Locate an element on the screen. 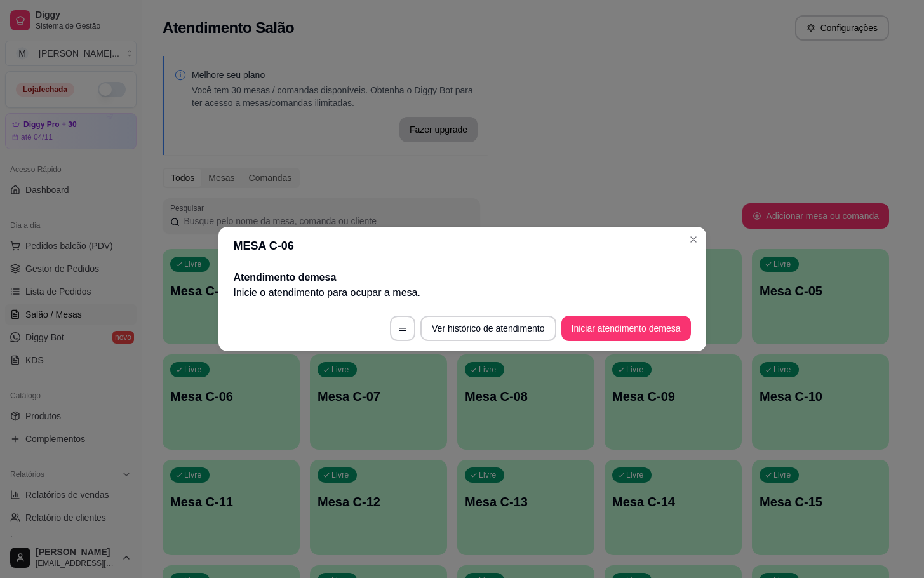  h2: Atendimento de mesa is located at coordinates (462, 278).